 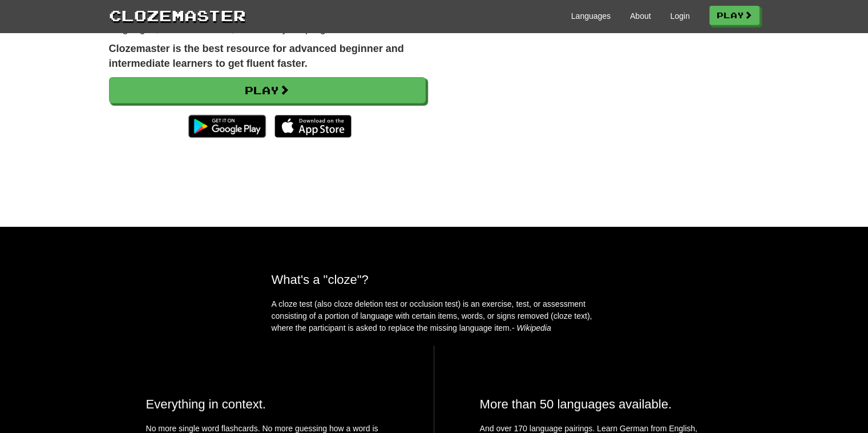 What do you see at coordinates (680, 16) in the screenshot?
I see `a: Login` at bounding box center [680, 16].